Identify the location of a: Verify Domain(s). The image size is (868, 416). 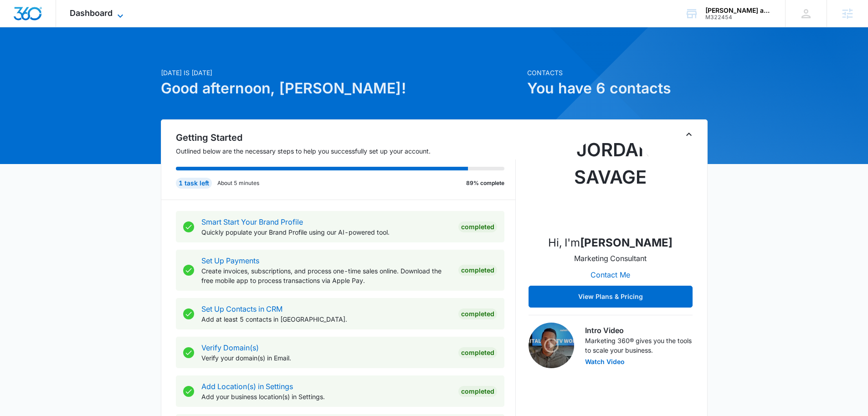
(230, 347).